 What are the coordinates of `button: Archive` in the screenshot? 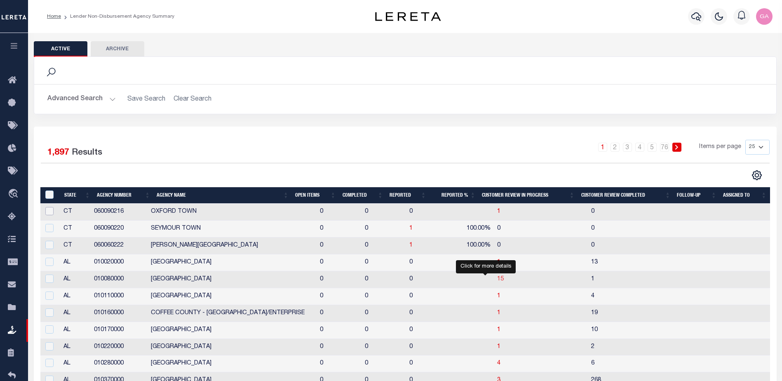 It's located at (117, 49).